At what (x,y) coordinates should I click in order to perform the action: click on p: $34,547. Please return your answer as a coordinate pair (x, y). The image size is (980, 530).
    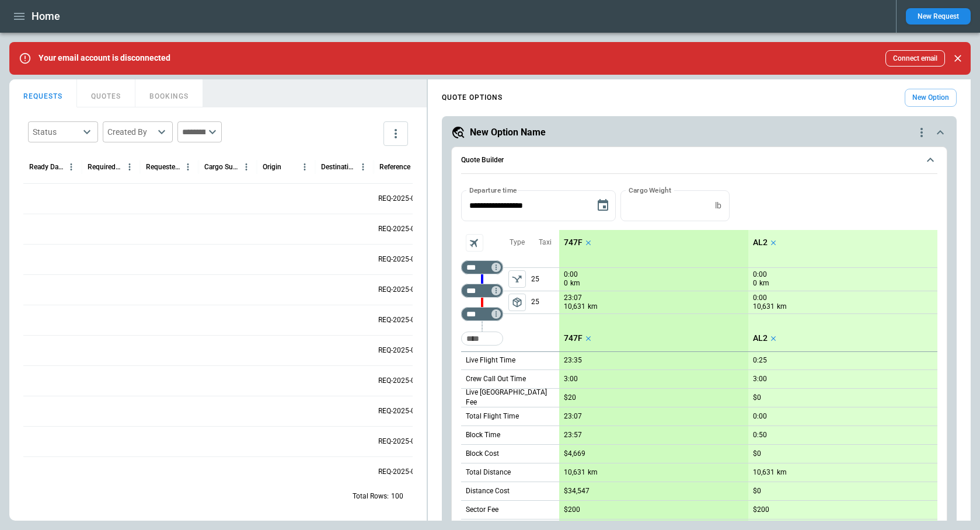
    Looking at the image, I should click on (577, 491).